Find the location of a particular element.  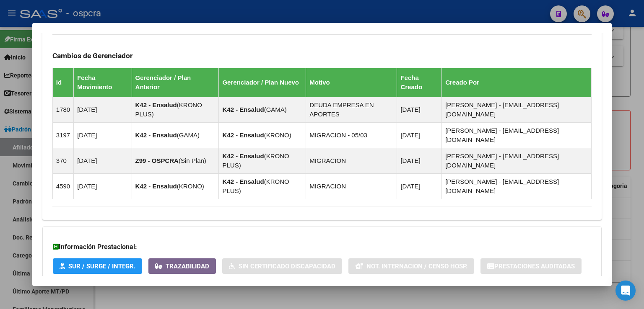

span: Not. Internacion / Censo Hosp. is located at coordinates (416, 266).